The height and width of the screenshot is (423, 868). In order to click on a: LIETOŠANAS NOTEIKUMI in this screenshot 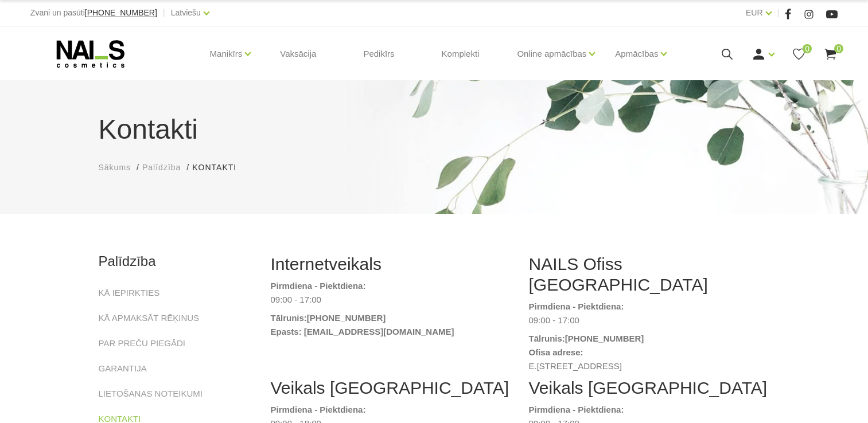, I will do `click(150, 394)`.